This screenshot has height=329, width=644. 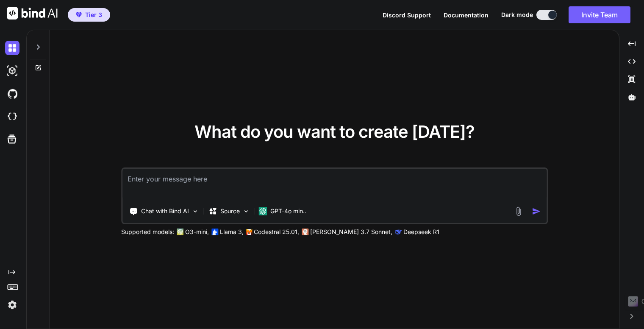 What do you see at coordinates (407, 15) in the screenshot?
I see `span: Discord Support` at bounding box center [407, 15].